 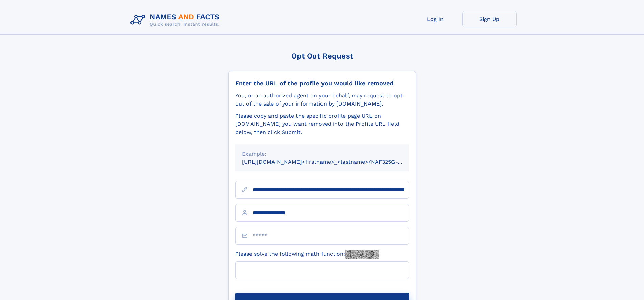 What do you see at coordinates (322, 154) in the screenshot?
I see `div: Example:` at bounding box center [322, 154].